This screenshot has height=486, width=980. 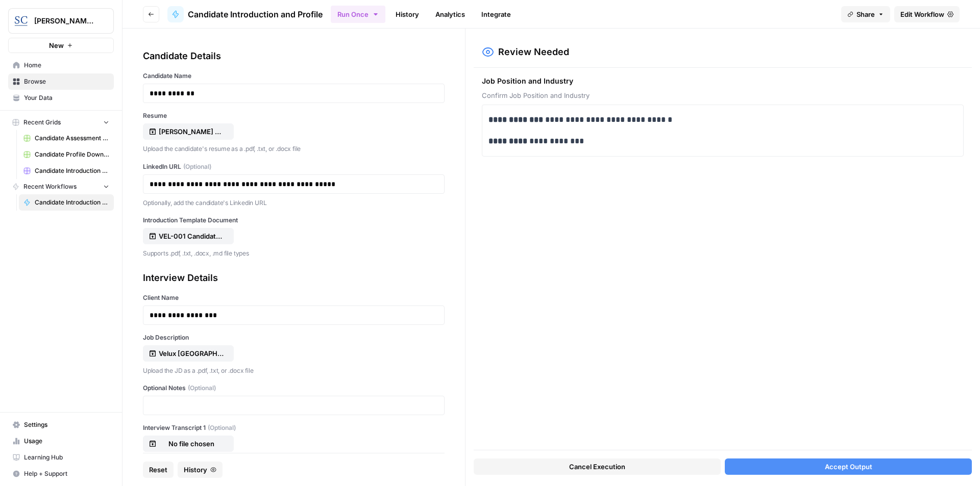 I want to click on p: VEL-001 Candidate Introduction Template.docx, so click(x=191, y=236).